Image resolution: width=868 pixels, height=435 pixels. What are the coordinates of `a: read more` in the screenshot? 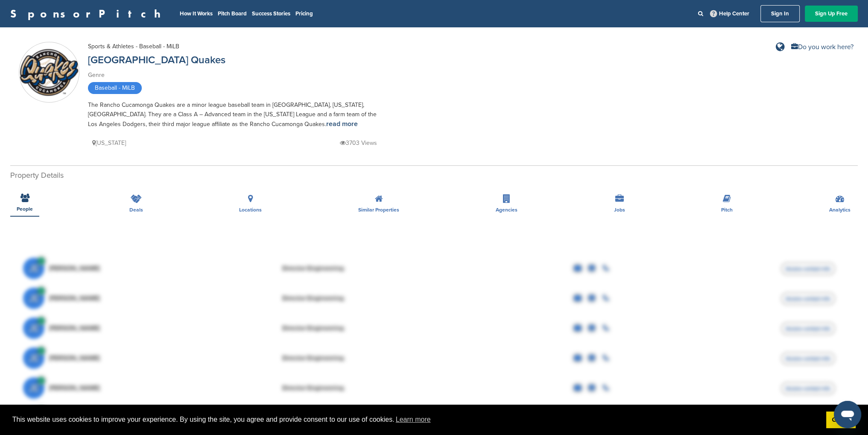 It's located at (342, 124).